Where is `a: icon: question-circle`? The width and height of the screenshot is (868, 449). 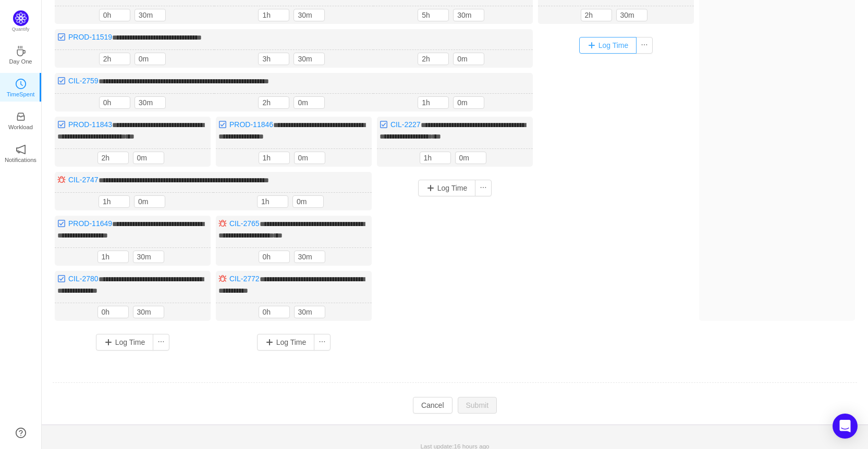
a: icon: question-circle is located at coordinates (21, 433).